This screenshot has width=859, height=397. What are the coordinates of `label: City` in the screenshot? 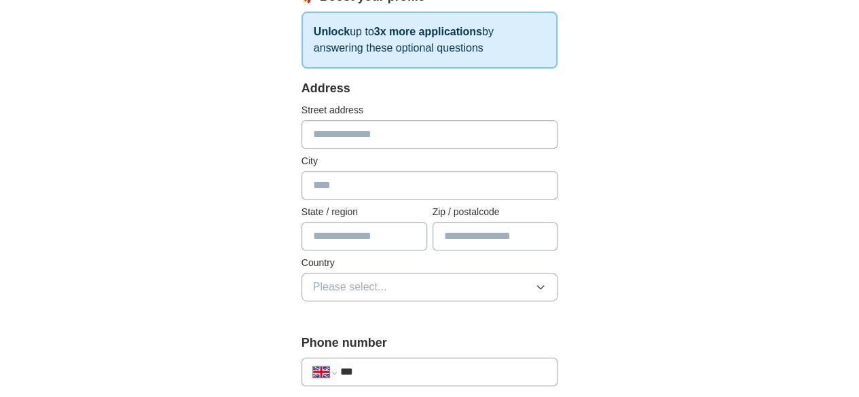 It's located at (430, 161).